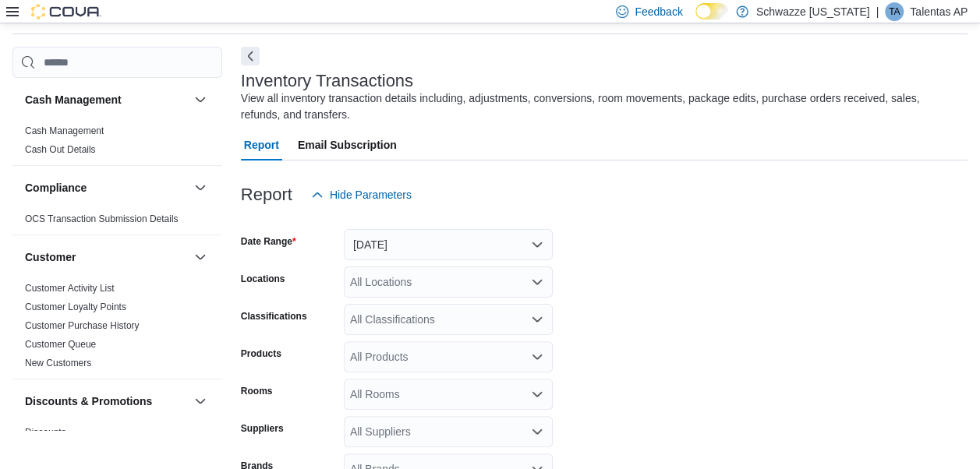  What do you see at coordinates (695, 19) in the screenshot?
I see `span: Dark Mode` at bounding box center [695, 19].